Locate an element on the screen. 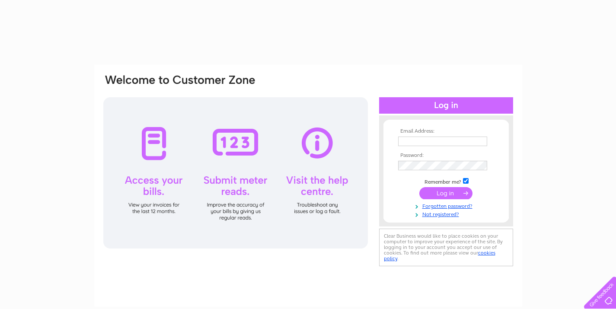  a: cookies policy is located at coordinates (440, 256).